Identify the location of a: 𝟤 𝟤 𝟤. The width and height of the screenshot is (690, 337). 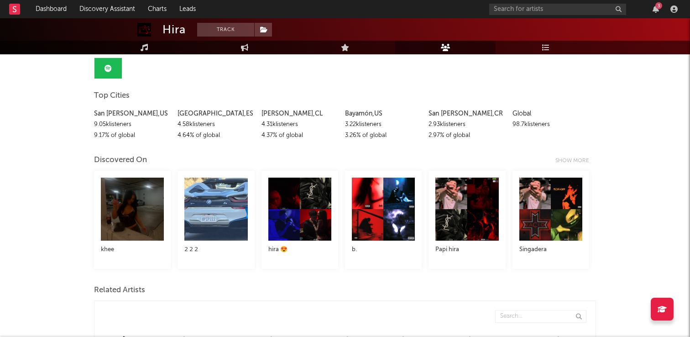
(216, 248).